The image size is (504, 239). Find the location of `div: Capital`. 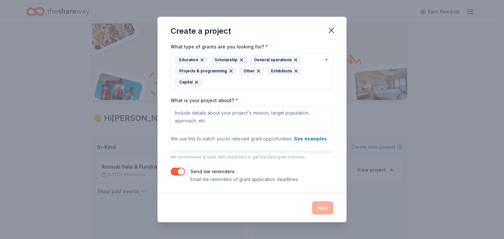

div: Capital is located at coordinates (188, 82).